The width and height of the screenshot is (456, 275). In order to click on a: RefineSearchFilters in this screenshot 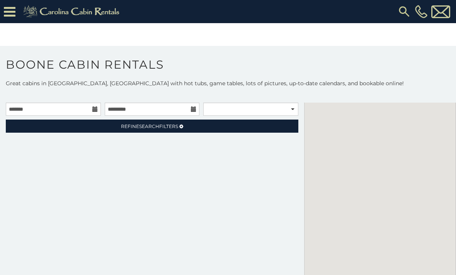, I will do `click(152, 126)`.